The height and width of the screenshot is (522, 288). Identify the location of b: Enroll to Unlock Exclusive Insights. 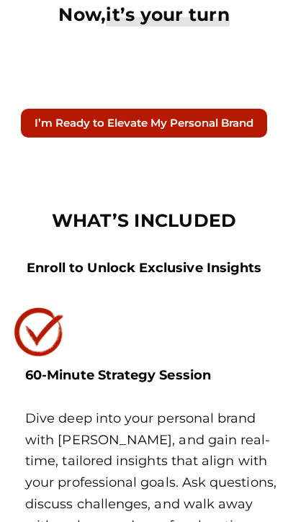
(144, 268).